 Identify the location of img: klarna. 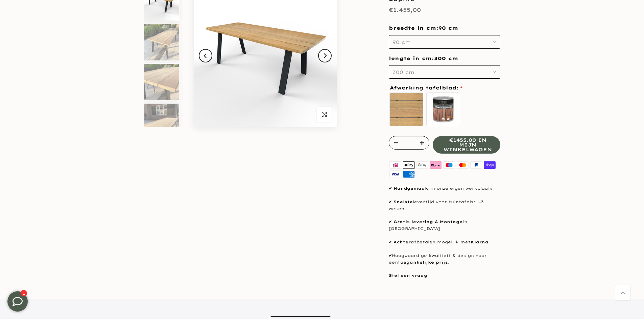
(436, 164).